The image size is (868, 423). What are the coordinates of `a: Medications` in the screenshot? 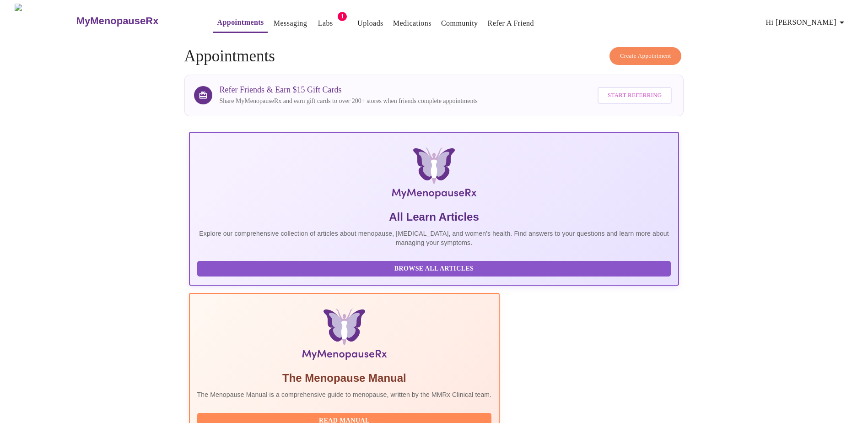 It's located at (413, 23).